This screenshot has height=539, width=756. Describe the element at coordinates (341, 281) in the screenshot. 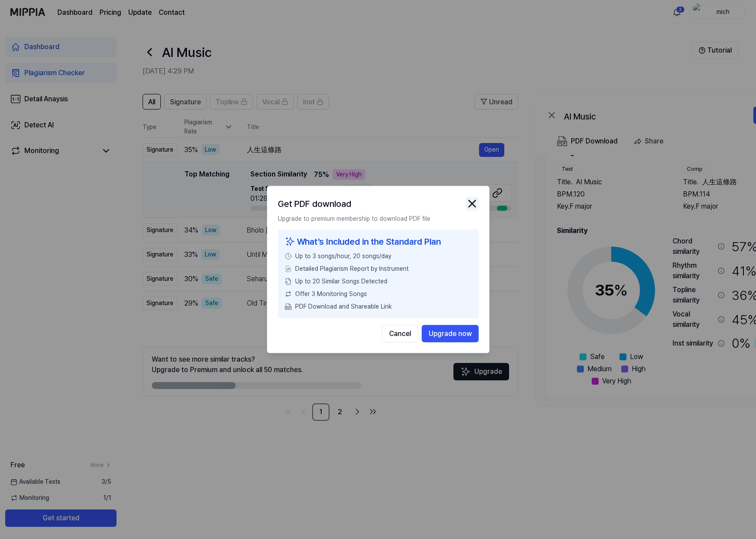

I see `span: Up to 20 Similar Songs Detected` at that location.